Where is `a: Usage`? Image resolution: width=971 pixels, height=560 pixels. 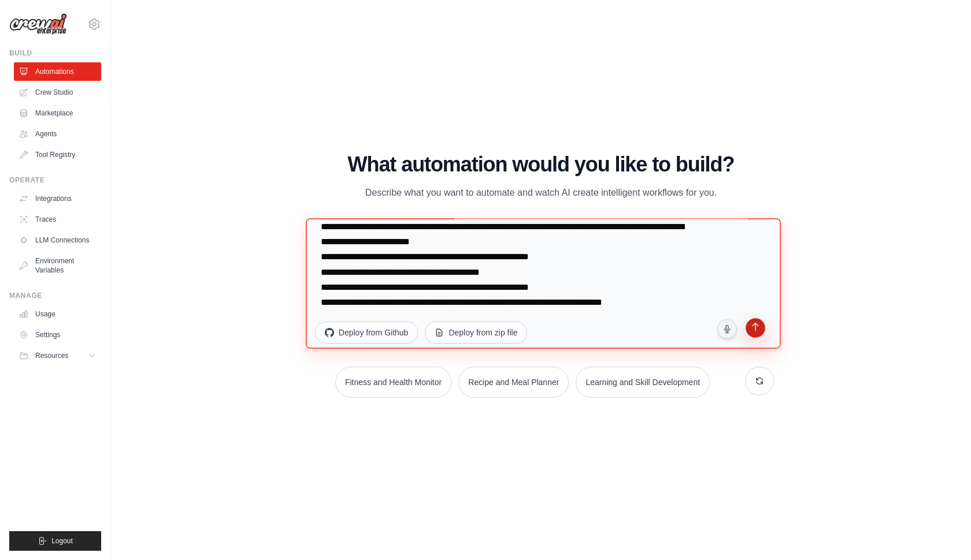
a: Usage is located at coordinates (57, 314).